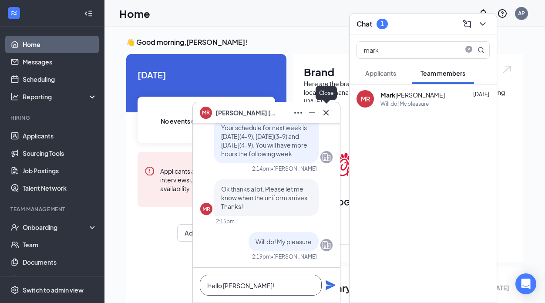  Describe the element at coordinates (467, 24) in the screenshot. I see `svg: ComposeMessage` at that location.